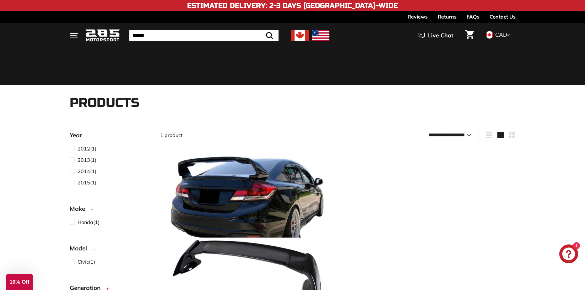 The width and height of the screenshot is (585, 290). Describe the element at coordinates (418, 17) in the screenshot. I see `a: Reviews` at that location.